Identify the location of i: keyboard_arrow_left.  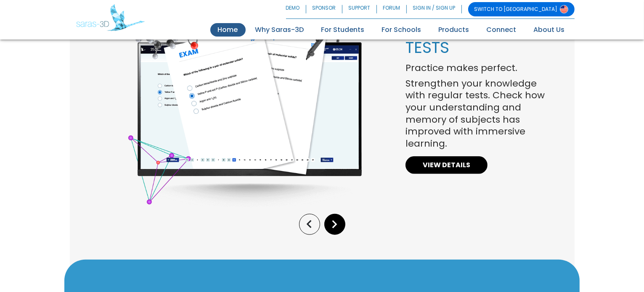
(309, 224).